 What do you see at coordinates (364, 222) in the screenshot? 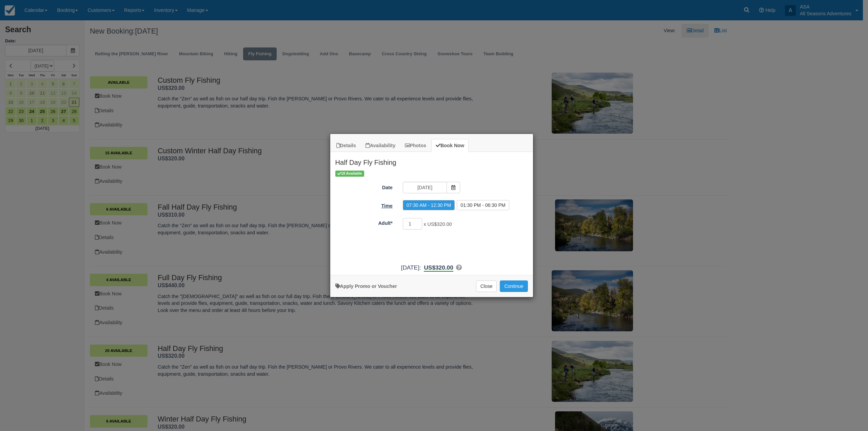
I see `label: Adult*` at bounding box center [364, 222].